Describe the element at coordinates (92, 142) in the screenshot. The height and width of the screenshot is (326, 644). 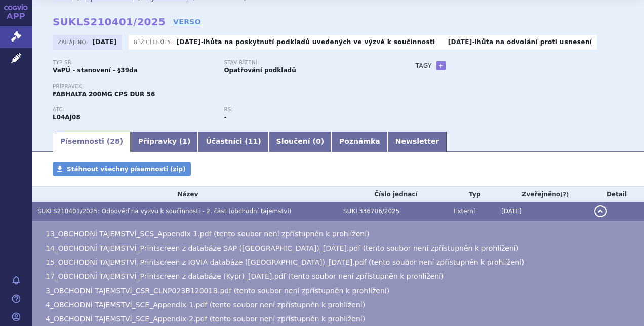
I see `a: Písemnosti (28)` at that location.